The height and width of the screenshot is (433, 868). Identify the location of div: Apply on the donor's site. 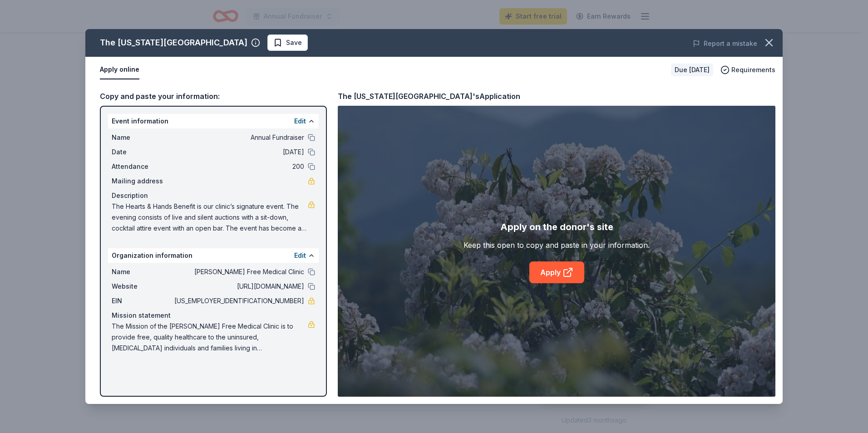
(557, 227).